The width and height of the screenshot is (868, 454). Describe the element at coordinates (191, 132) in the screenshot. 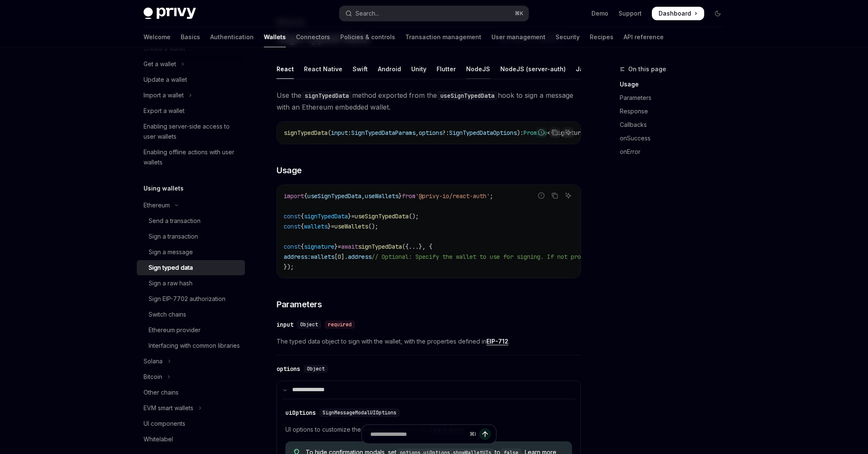

I see `a: Enabling server-side access to user wallets` at that location.